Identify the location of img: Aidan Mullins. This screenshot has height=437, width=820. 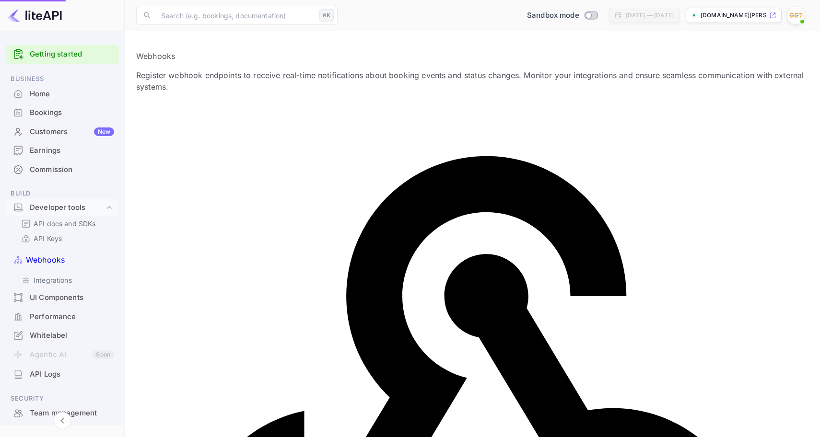
(796, 15).